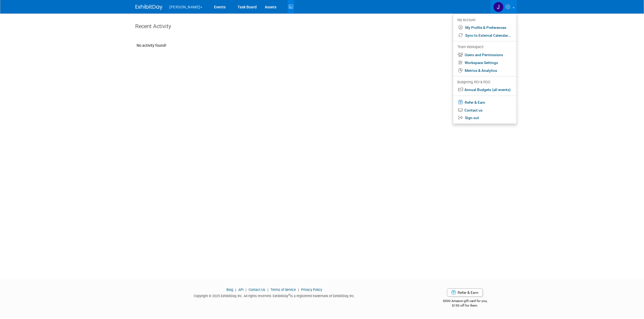 Image resolution: width=644 pixels, height=319 pixels. I want to click on a: Sync to External Calendar..., so click(485, 36).